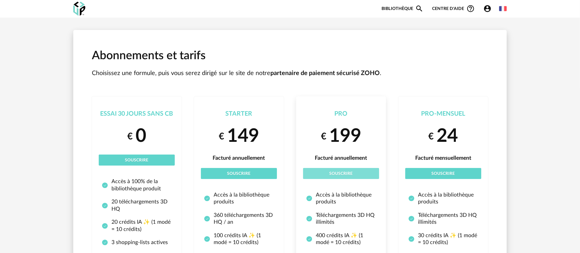 Image resolution: width=580 pixels, height=253 pixels. What do you see at coordinates (239, 239) in the screenshot?
I see `li: 100 crédits IA ✨ (1 modé = 10 crédits)` at bounding box center [239, 239].